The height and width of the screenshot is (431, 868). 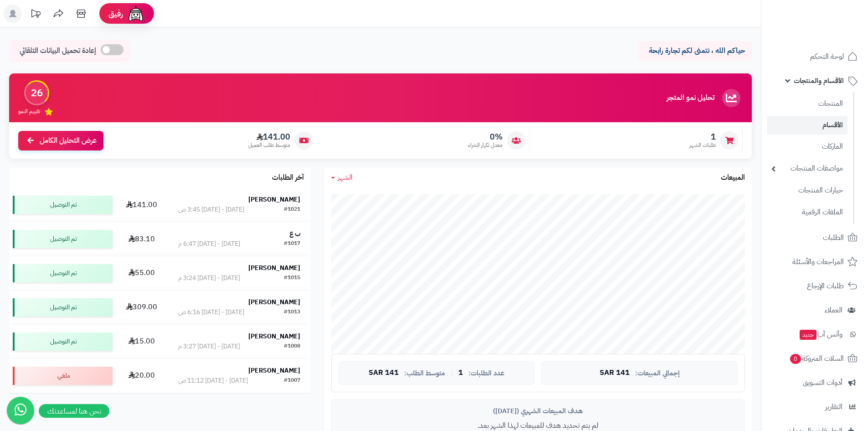 I want to click on img: ai-face.png, so click(x=136, y=14).